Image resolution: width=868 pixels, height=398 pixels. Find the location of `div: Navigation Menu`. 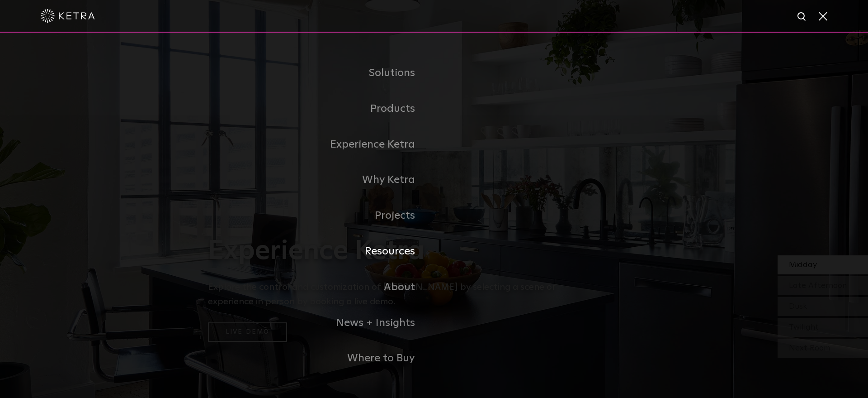

div: Navigation Menu is located at coordinates (434, 216).